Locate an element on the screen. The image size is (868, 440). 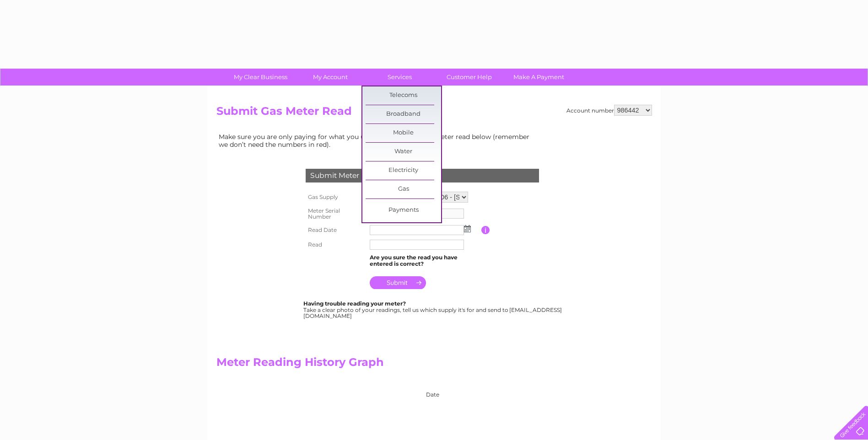
a: Broadband is located at coordinates (403, 114).